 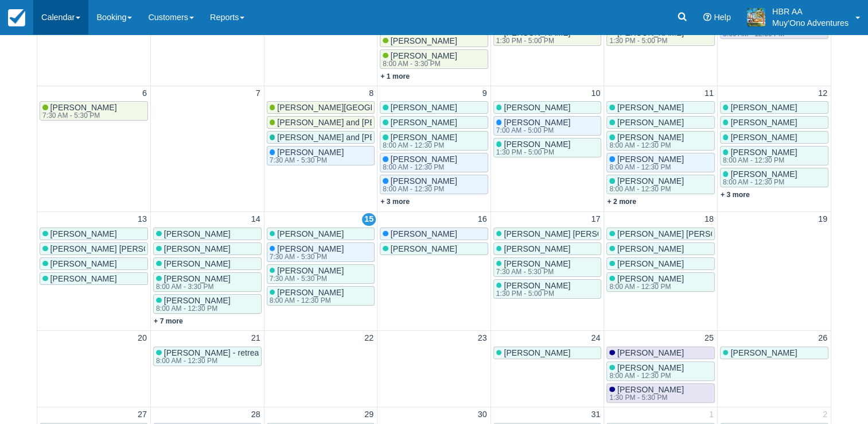 I want to click on a: 13, so click(x=143, y=219).